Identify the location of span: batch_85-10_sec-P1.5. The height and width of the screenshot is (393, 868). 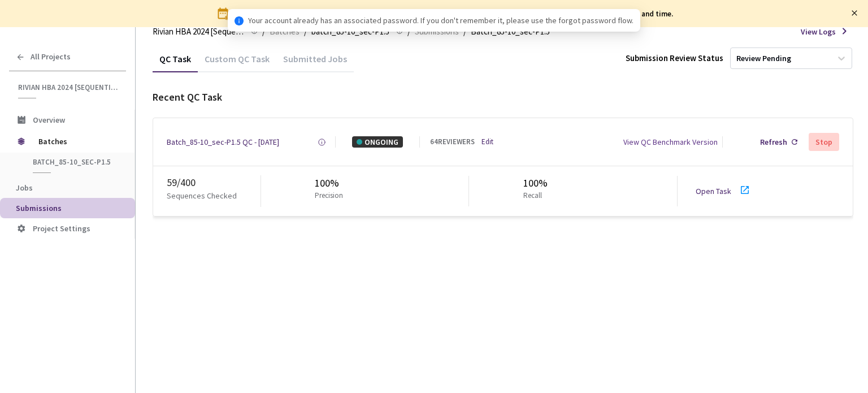
(75, 162).